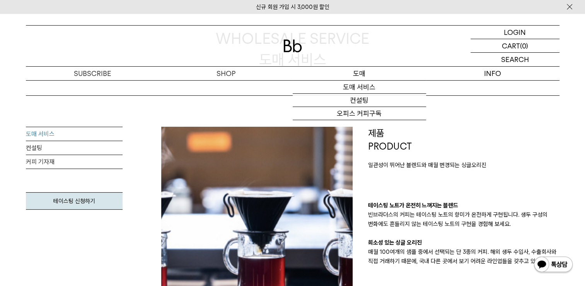  What do you see at coordinates (464, 165) in the screenshot?
I see `p: 일관성이 뛰어난 블렌드와 매월 변경되는 싱글오리진` at bounding box center [464, 165].